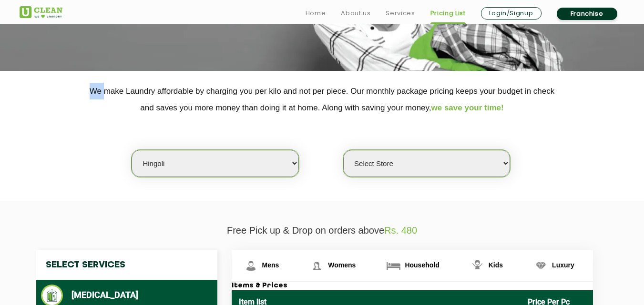 This screenshot has width=644, height=305. What do you see at coordinates (587, 14) in the screenshot?
I see `a: Franchise` at bounding box center [587, 14].